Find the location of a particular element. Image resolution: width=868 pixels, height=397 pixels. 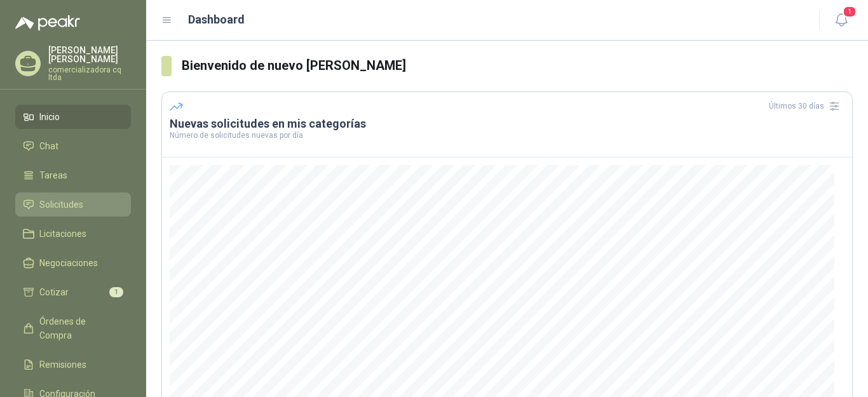

h3: Nuevas solicitudes en mis categorías is located at coordinates (507, 124).